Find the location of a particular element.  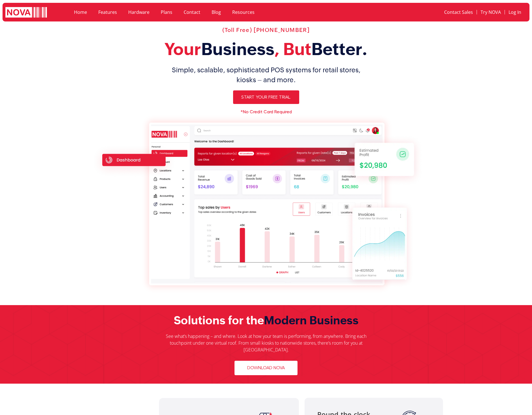

span: Download Nova is located at coordinates (266, 368).